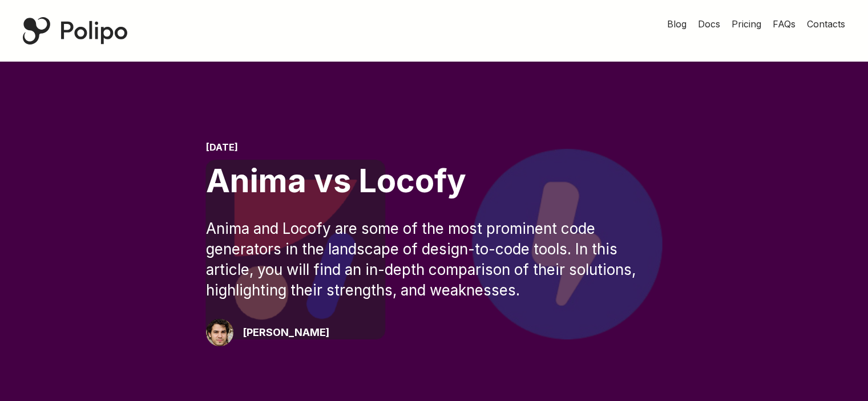  What do you see at coordinates (709, 24) in the screenshot?
I see `a: Docs` at bounding box center [709, 24].